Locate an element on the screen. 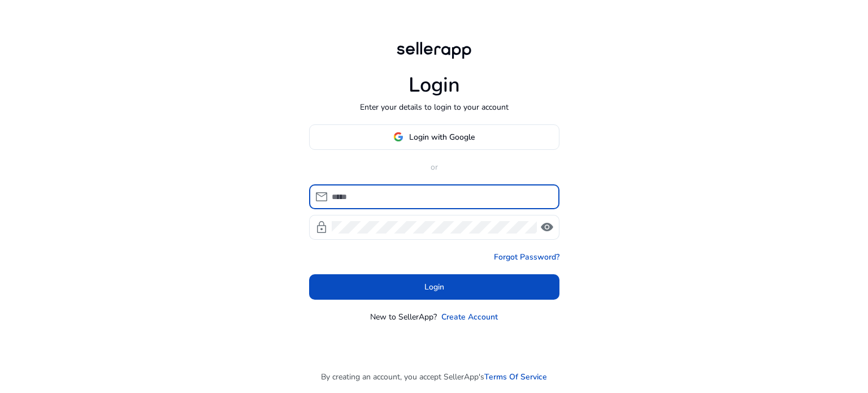 This screenshot has height=393, width=868. span: Login is located at coordinates (434, 286).